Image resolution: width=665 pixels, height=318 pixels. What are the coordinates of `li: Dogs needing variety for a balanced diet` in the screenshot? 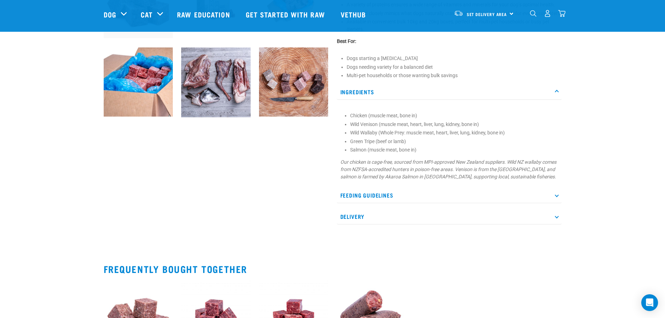 It's located at (454, 67).